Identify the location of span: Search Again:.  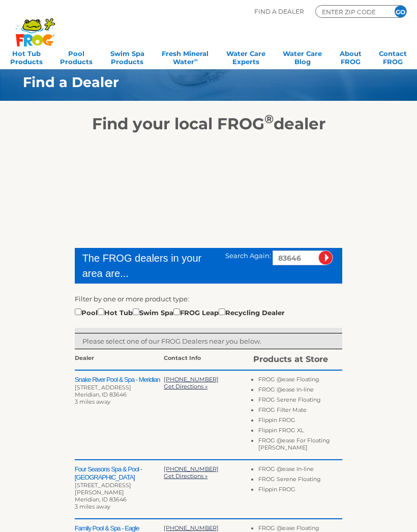
(248, 256).